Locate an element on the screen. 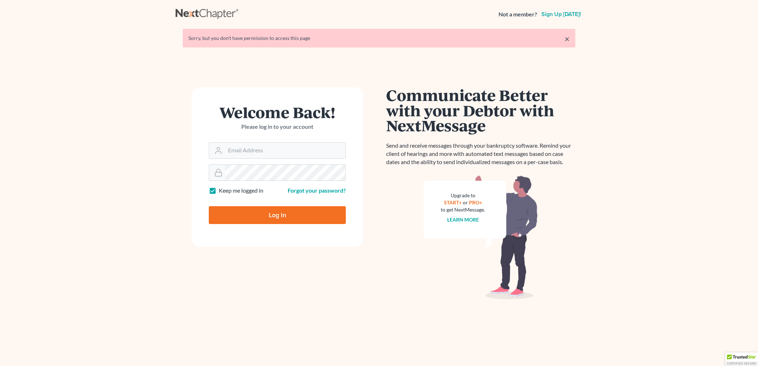  h1: Welcome Back! is located at coordinates (277, 112).